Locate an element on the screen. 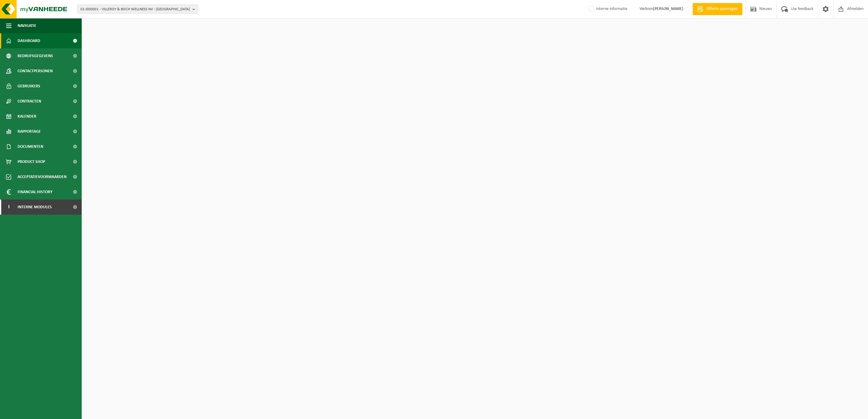 The height and width of the screenshot is (419, 868). label: Interne informatie is located at coordinates (607, 9).